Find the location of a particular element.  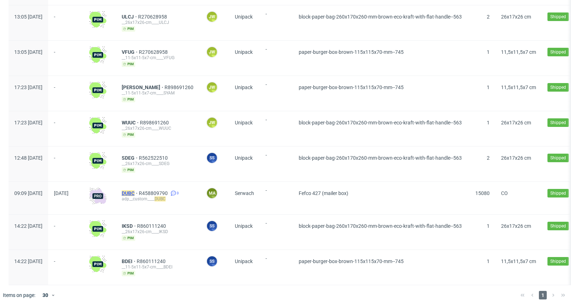

span: R562522510 is located at coordinates (154, 158).